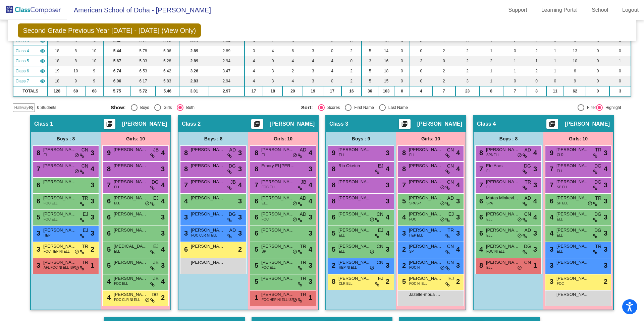  What do you see at coordinates (630, 10) in the screenshot?
I see `a: Logout` at bounding box center [630, 10].